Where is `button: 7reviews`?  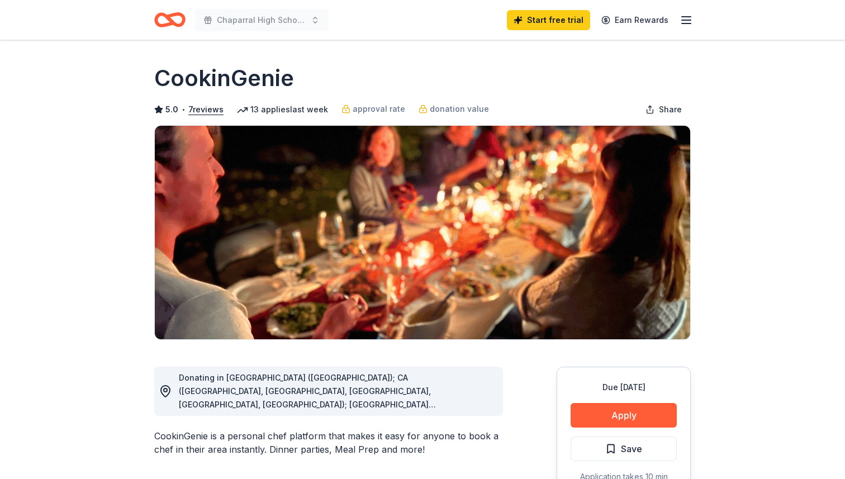 button: 7reviews is located at coordinates (206, 110).